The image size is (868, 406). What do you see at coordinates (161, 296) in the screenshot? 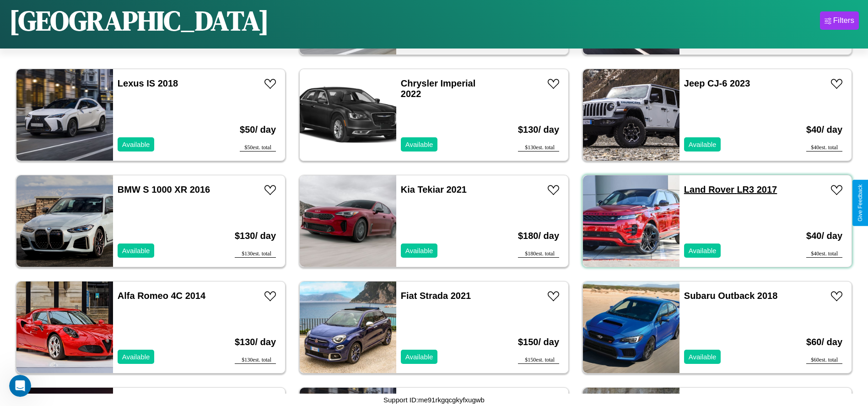
I see `a: Alfa Romeo 4C 2014` at bounding box center [161, 296].